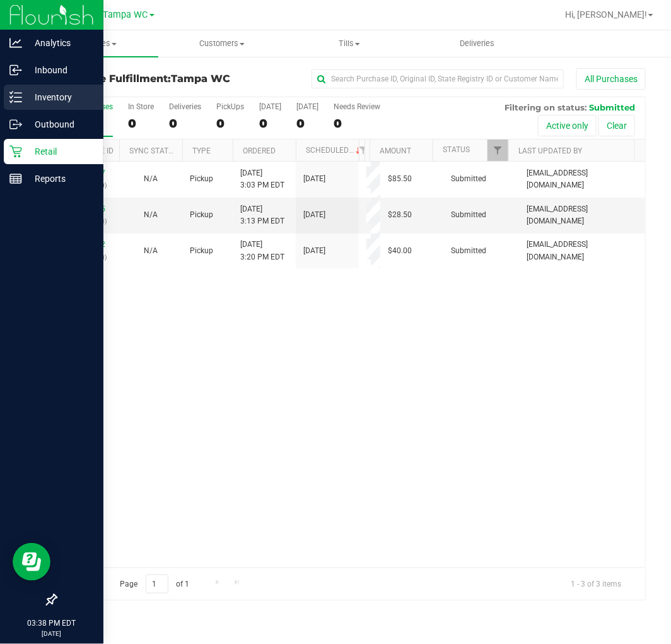 The width and height of the screenshot is (671, 644). What do you see at coordinates (396, 151) in the screenshot?
I see `a: Amount` at bounding box center [396, 151].